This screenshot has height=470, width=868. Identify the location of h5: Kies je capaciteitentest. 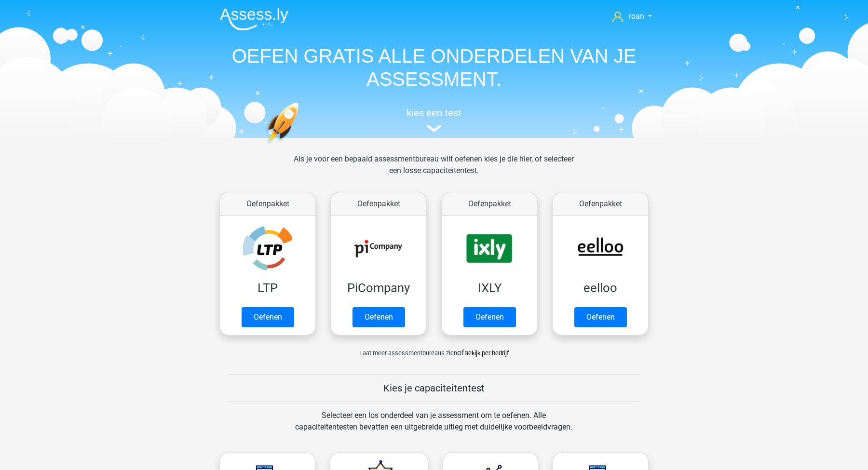
(434, 388).